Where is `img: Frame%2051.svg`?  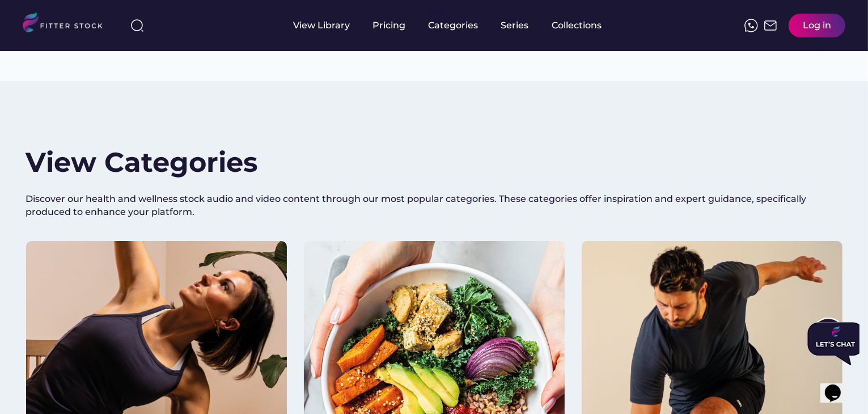
img: Frame%2051.svg is located at coordinates (770, 26).